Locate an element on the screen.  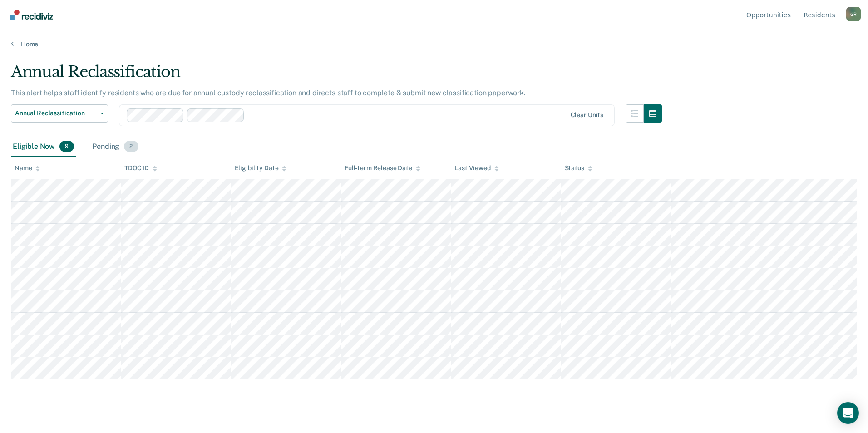
div: G R is located at coordinates (853, 14).